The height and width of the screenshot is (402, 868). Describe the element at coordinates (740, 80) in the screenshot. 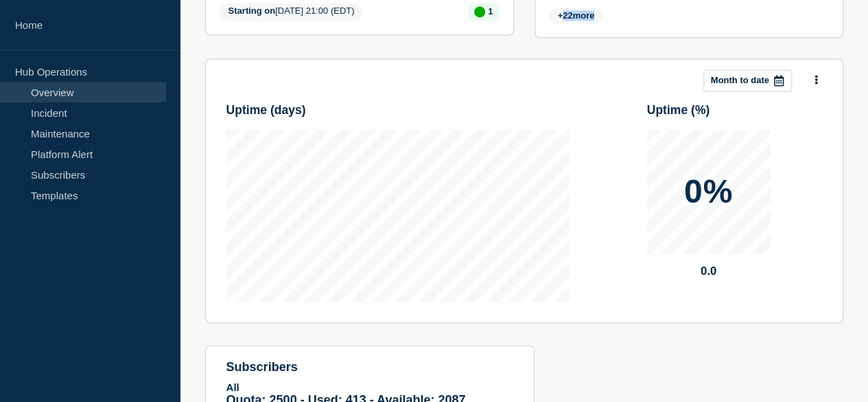

I see `p: Month to date` at that location.